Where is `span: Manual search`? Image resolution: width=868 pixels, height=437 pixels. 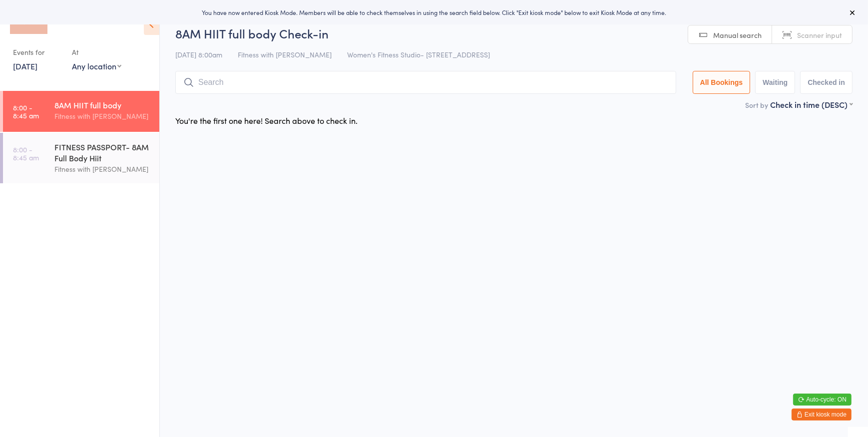
span: Manual search is located at coordinates (737, 35).